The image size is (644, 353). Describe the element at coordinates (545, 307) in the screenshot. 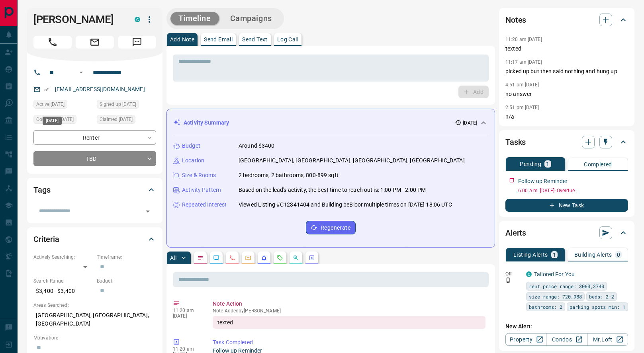

I see `span: bathrooms: 2` at that location.